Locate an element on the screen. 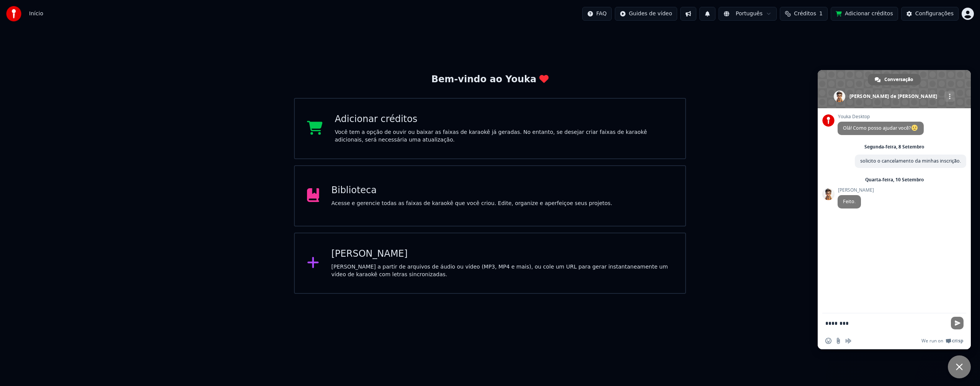  span: Mensagem de áudio is located at coordinates (849, 341).